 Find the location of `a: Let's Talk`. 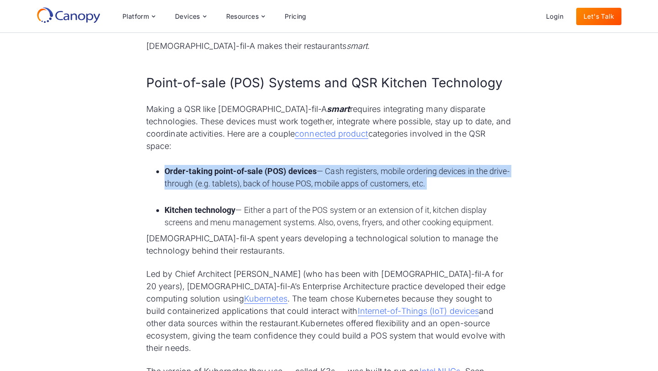

a: Let's Talk is located at coordinates (599, 16).